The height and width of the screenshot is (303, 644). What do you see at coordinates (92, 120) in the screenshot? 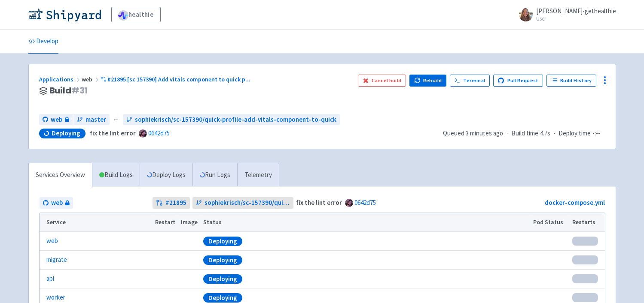
I see `a: master` at bounding box center [92, 120].